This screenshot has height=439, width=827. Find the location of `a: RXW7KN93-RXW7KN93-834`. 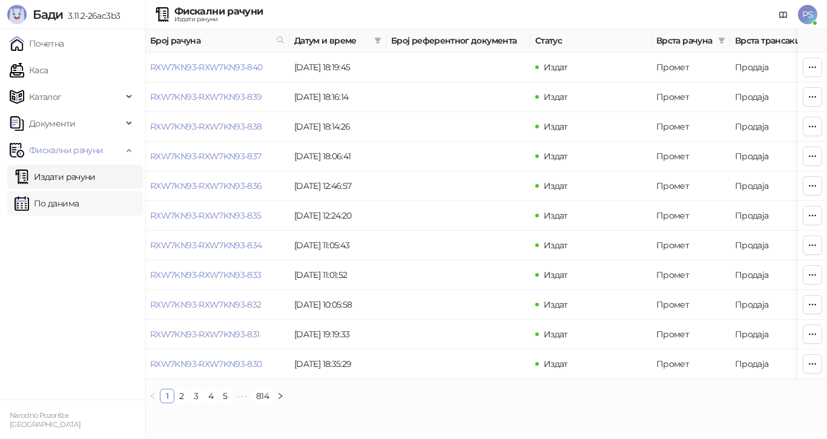

a: RXW7KN93-RXW7KN93-834 is located at coordinates (206, 245).